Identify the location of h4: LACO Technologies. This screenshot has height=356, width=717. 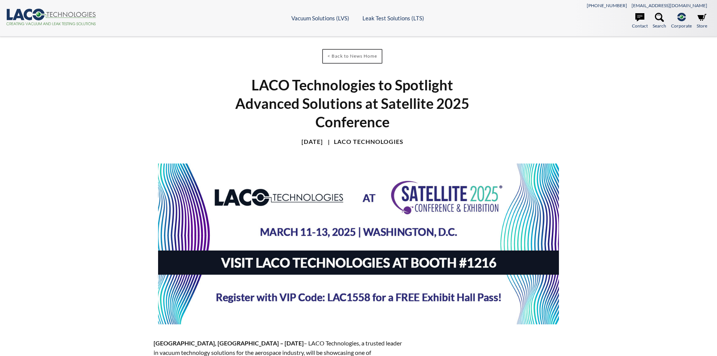
(364, 142).